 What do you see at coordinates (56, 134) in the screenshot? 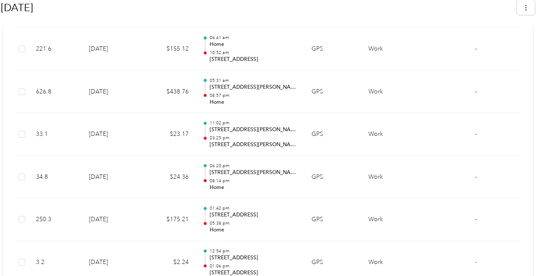
I see `td: 33.1` at bounding box center [56, 134].